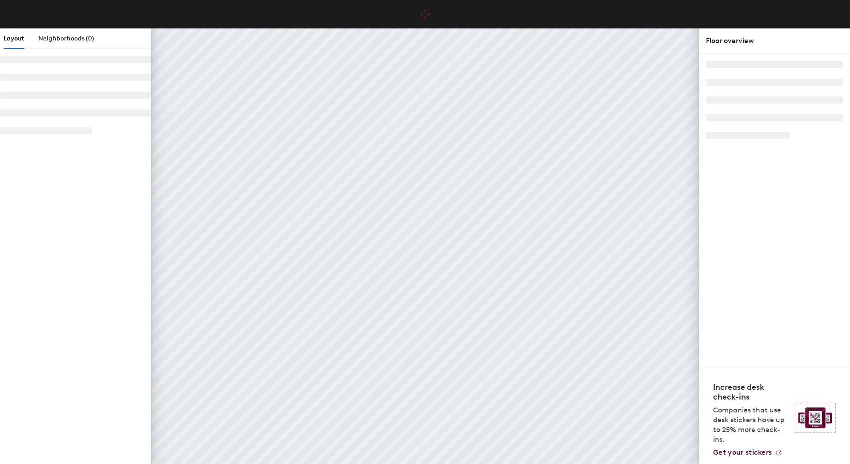 This screenshot has width=850, height=464. I want to click on span: Neighborhoods (0), so click(66, 38).